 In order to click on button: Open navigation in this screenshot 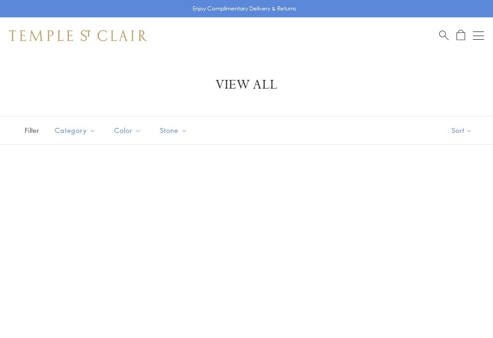, I will do `click(478, 36)`.